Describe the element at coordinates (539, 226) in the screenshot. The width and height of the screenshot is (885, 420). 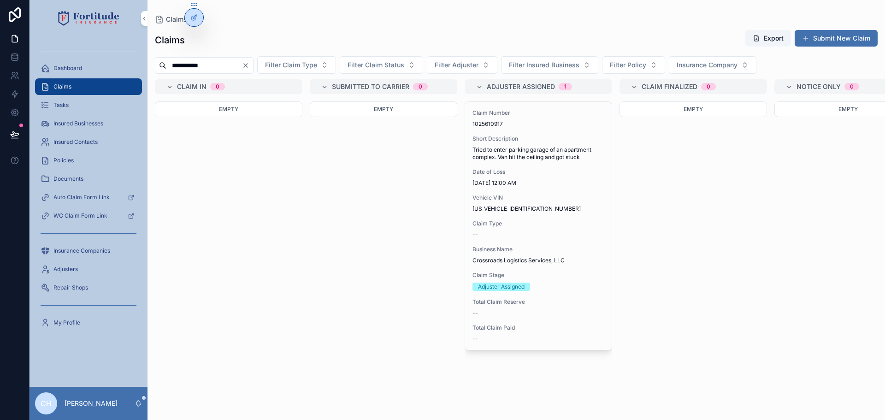
I see `a: Claim Number1025610917Short DescriptionTried to enter parking garage of an apartment complex. Van...` at that location.